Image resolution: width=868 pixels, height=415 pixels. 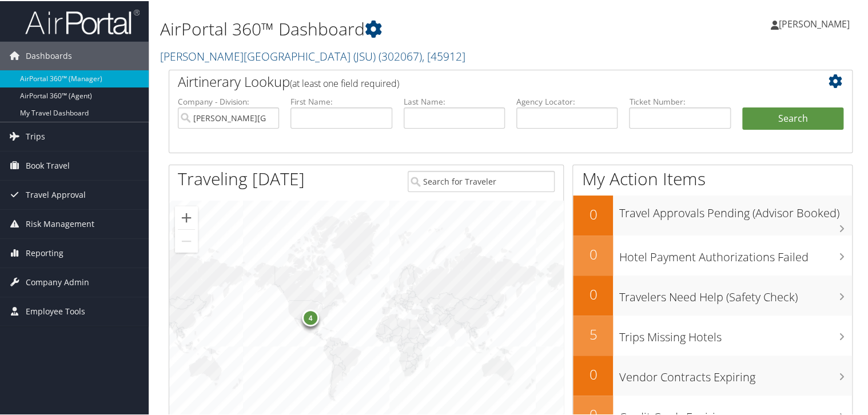 I want to click on a: 0Travelers Need Help (Safety Check), so click(x=712, y=295).